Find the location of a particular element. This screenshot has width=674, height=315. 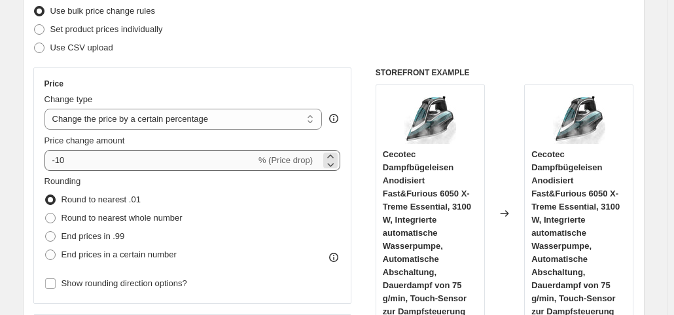

span: Use bulk price change rules is located at coordinates (103, 10).